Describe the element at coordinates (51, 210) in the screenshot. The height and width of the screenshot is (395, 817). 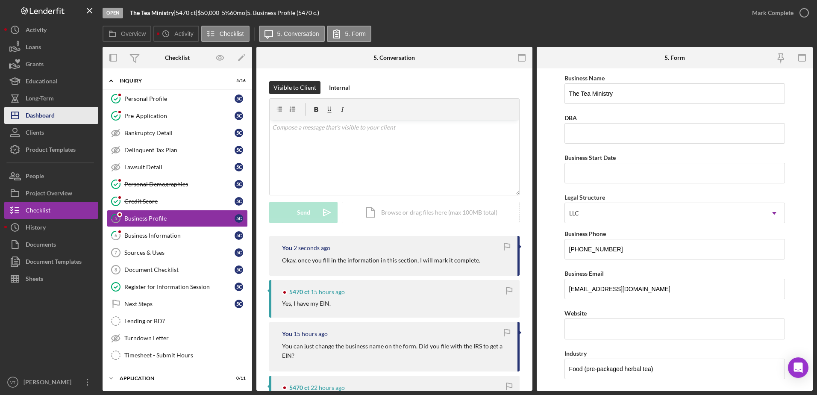
I see `a: Checklist` at that location.